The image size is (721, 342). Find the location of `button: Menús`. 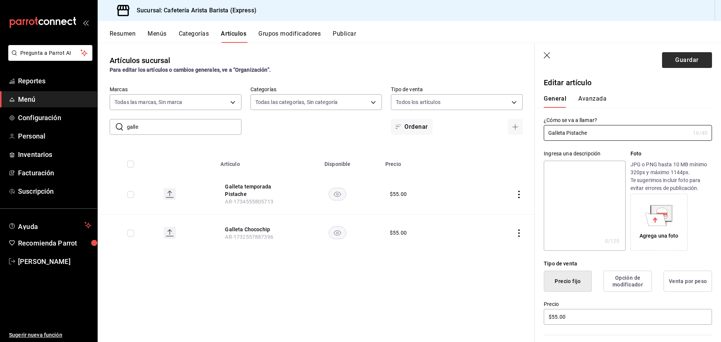

button: Menús is located at coordinates (157, 36).